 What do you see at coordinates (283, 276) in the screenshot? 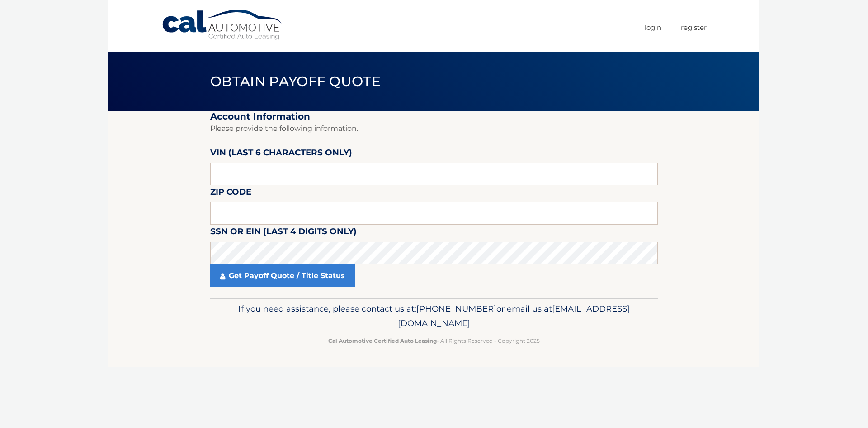
I see `a: Get Payoff Quote / Title Status` at bounding box center [283, 276].